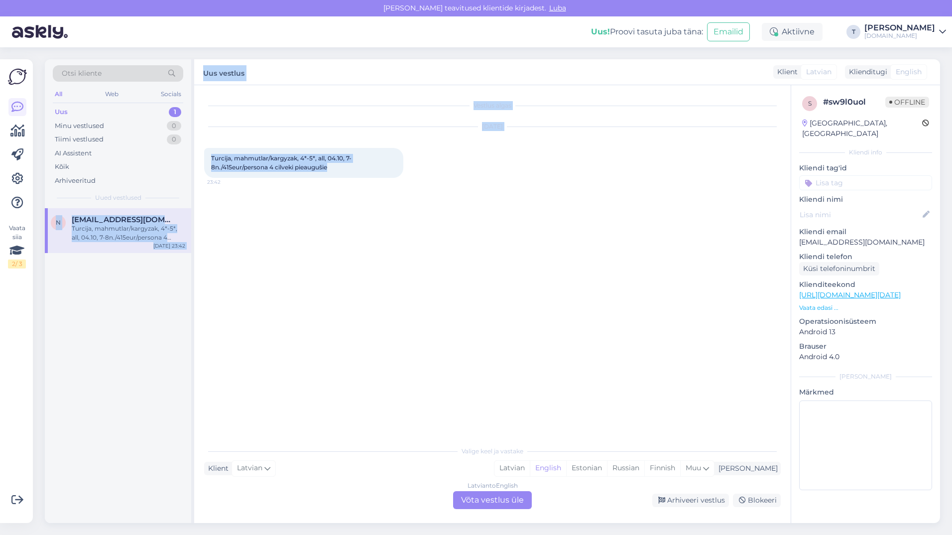 The height and width of the screenshot is (535, 952). Describe the element at coordinates (123, 220) in the screenshot. I see `span: nadjaho@inbox.lv` at that location.